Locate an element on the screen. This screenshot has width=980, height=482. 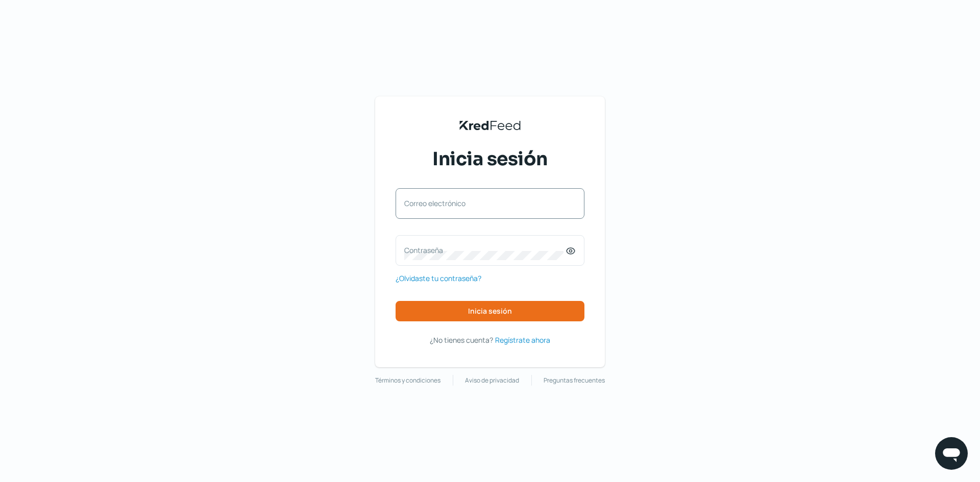
span: Términos y condiciones is located at coordinates (408, 381).